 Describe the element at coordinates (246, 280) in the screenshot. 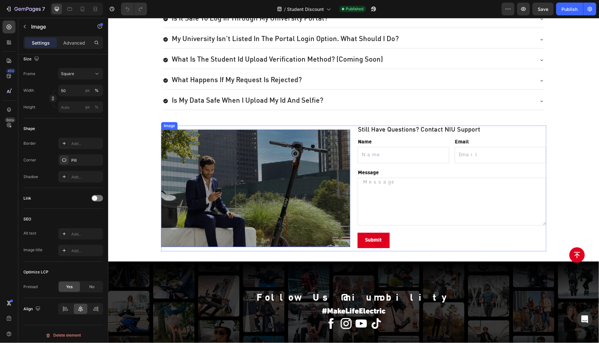

I see `h2: Follow Us @niumobility` at that location.